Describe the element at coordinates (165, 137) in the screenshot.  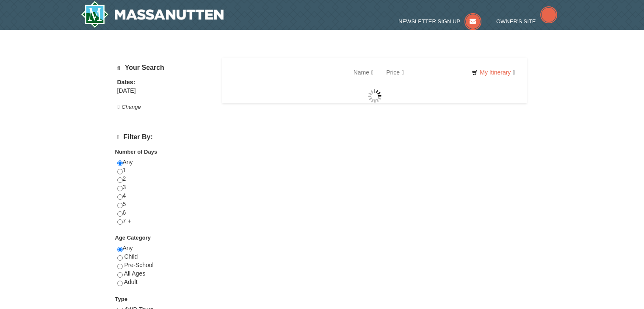
I see `h4: Filter By:` at that location.